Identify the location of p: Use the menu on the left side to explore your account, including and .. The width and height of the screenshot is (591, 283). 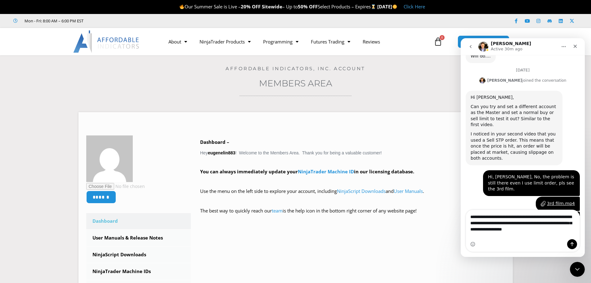
(353, 196).